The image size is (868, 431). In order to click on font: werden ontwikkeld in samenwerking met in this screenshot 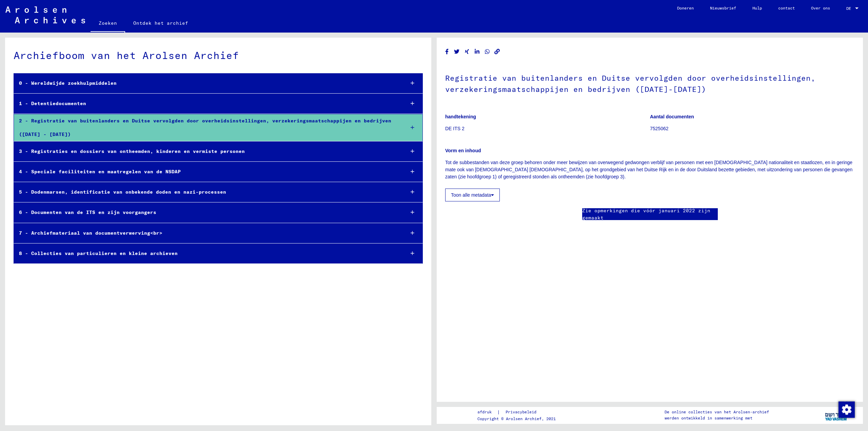, I will do `click(708, 418)`.